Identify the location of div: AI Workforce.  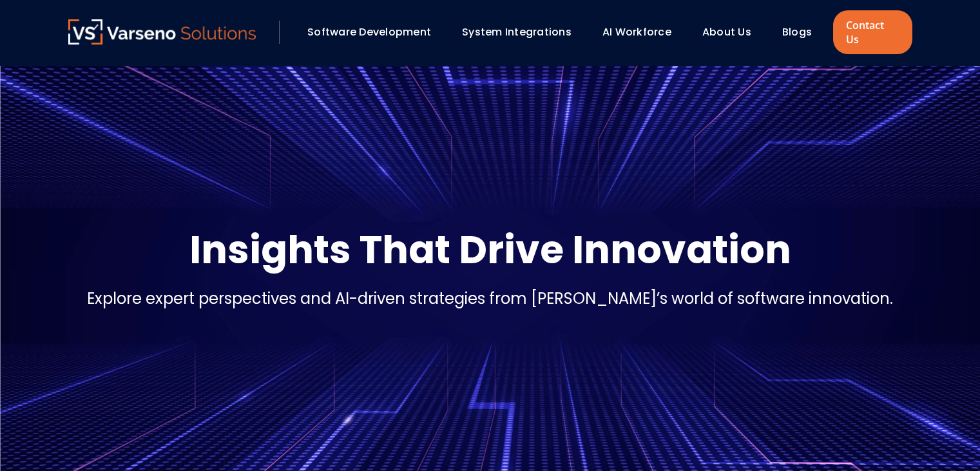
(642, 32).